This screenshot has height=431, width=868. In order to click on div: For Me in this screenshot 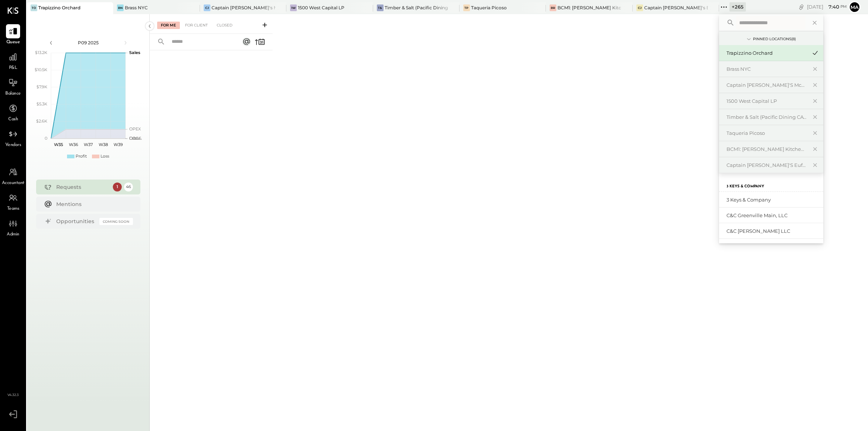, I will do `click(168, 25)`.